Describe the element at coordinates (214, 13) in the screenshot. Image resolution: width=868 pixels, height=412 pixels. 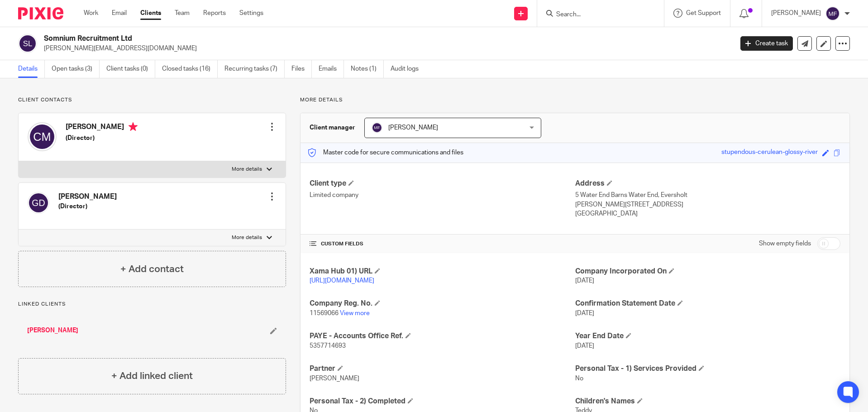
I see `a: Reports` at that location.